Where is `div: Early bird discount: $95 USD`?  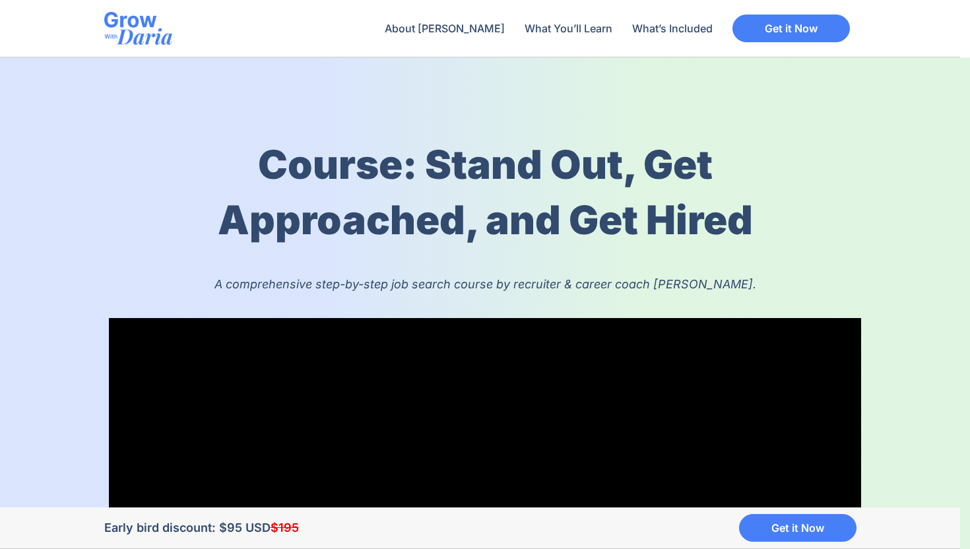
div: Early bird discount: $95 USD is located at coordinates (210, 527).